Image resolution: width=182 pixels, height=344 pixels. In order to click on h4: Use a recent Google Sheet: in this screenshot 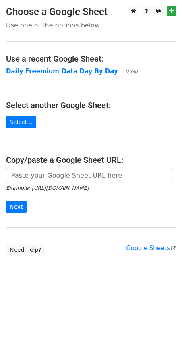, I will do `click(91, 59)`.